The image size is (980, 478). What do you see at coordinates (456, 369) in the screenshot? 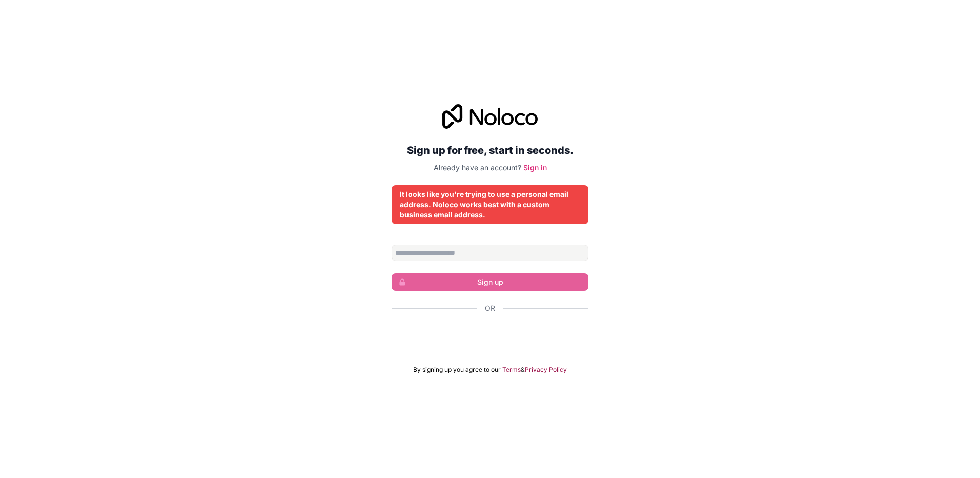
I see `span: By signing up you agree to our` at bounding box center [456, 369].